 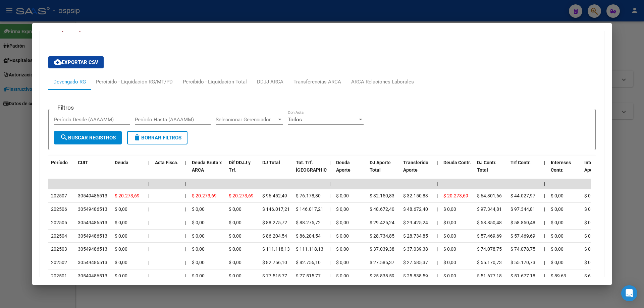 What do you see at coordinates (558, 275) in the screenshot?
I see `span: $ 89,63` at bounding box center [558, 275].